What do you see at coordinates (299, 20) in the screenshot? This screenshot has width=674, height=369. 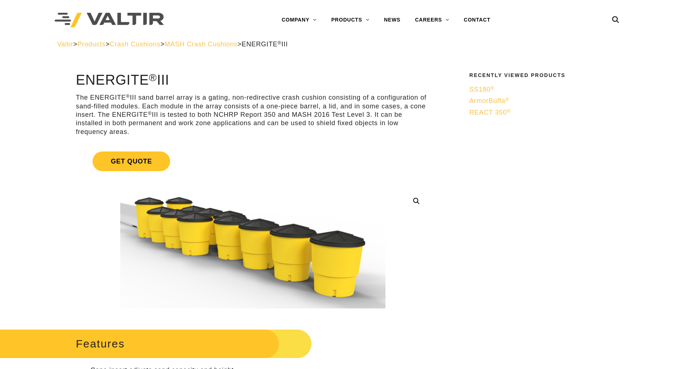 I see `a: COMPANY` at bounding box center [299, 20].